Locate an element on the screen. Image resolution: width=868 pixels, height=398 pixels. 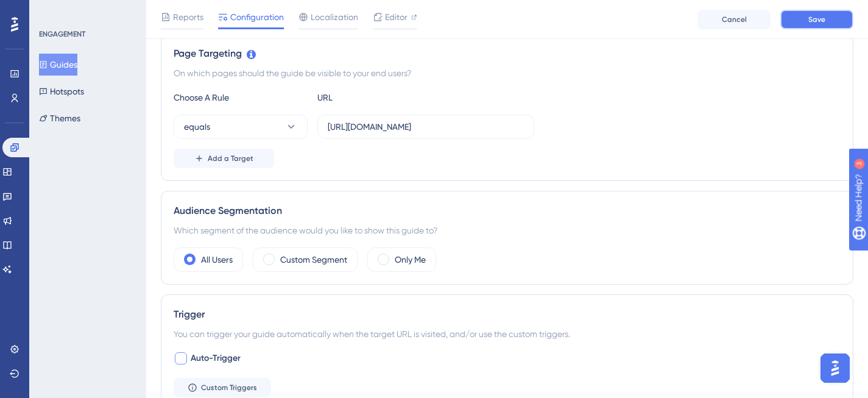
span: Editor is located at coordinates (396, 17).